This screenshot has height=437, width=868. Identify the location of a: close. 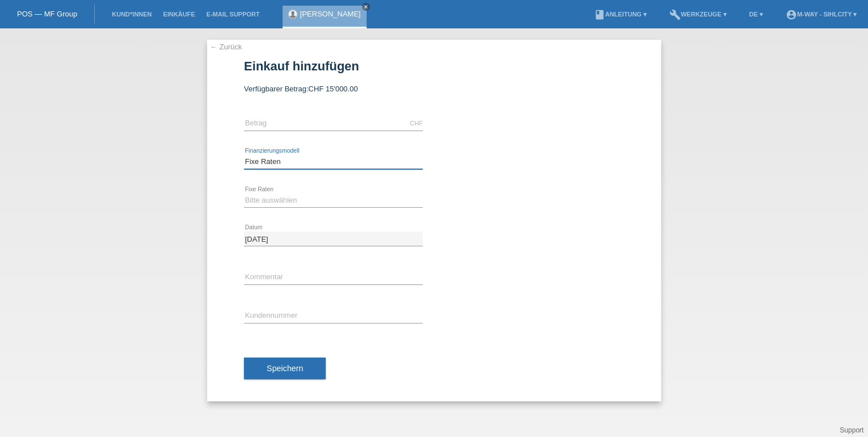
(366, 7).